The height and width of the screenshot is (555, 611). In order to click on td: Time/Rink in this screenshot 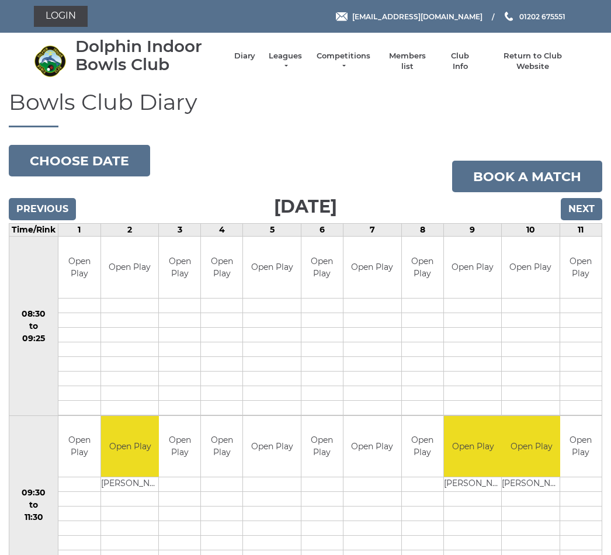, I will do `click(34, 230)`.